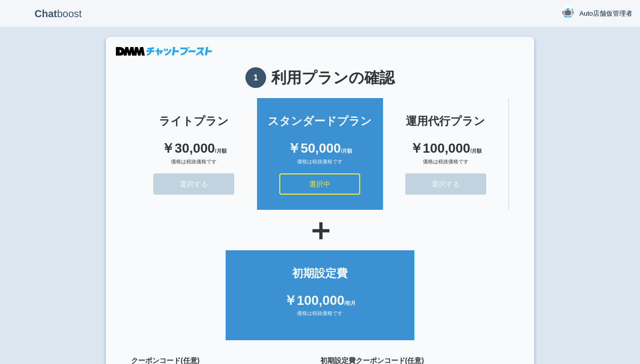  What do you see at coordinates (58, 13) in the screenshot?
I see `p: boost` at bounding box center [58, 13].